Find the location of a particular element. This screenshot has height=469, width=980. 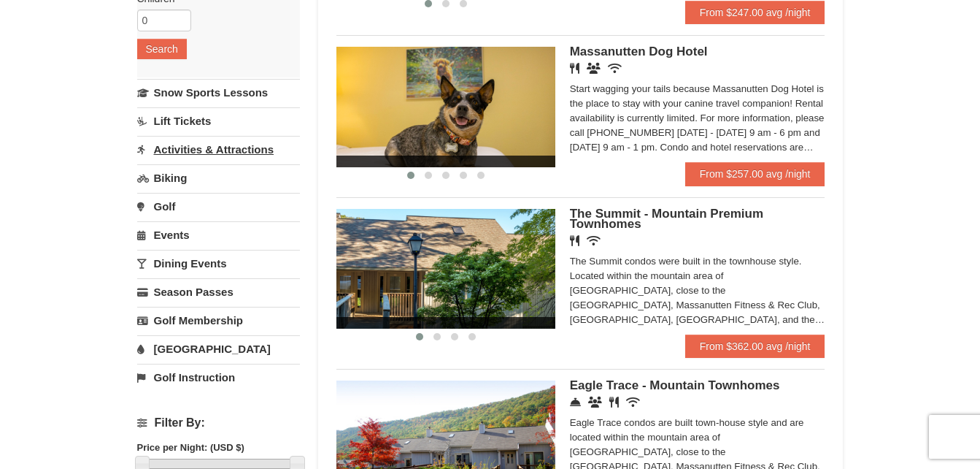

i: Conference Facilities is located at coordinates (595, 402).